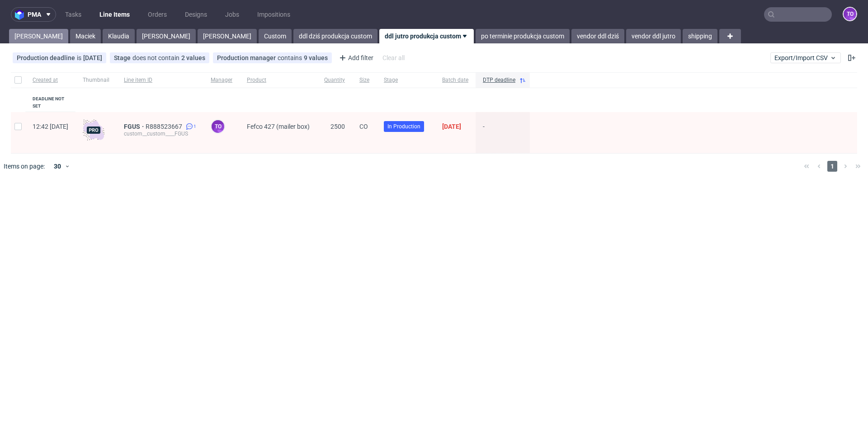  I want to click on span: pma, so click(34, 14).